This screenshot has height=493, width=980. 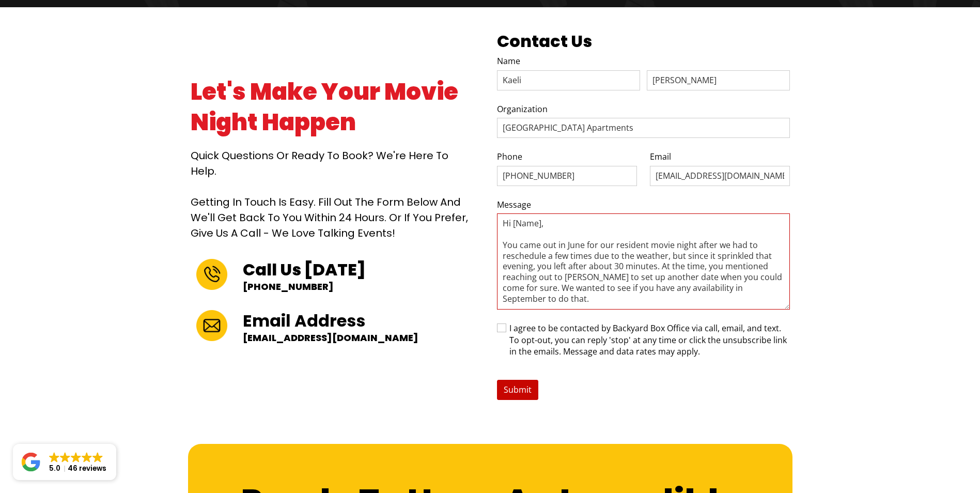 What do you see at coordinates (517, 390) in the screenshot?
I see `button: Submit` at bounding box center [517, 390].